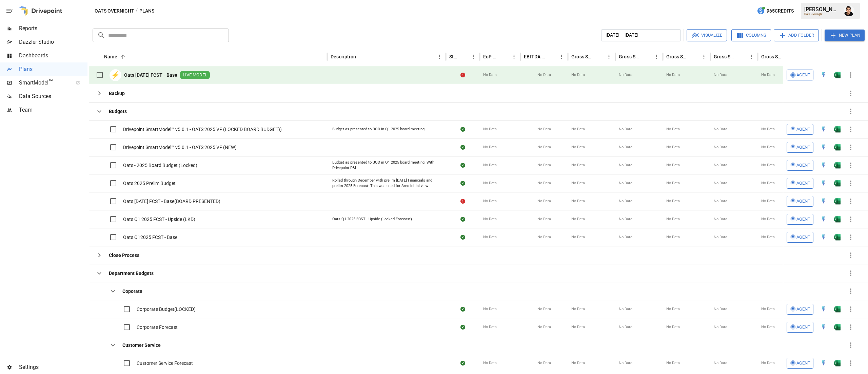  I want to click on span: Oats Q12025 FCST - Base, so click(150, 237).